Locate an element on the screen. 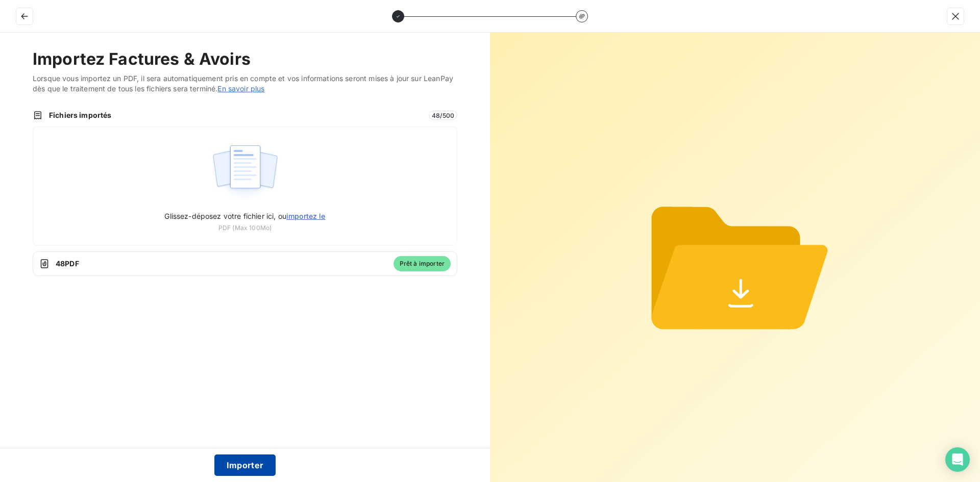 The image size is (980, 482). a: En savoir plus is located at coordinates (241, 88).